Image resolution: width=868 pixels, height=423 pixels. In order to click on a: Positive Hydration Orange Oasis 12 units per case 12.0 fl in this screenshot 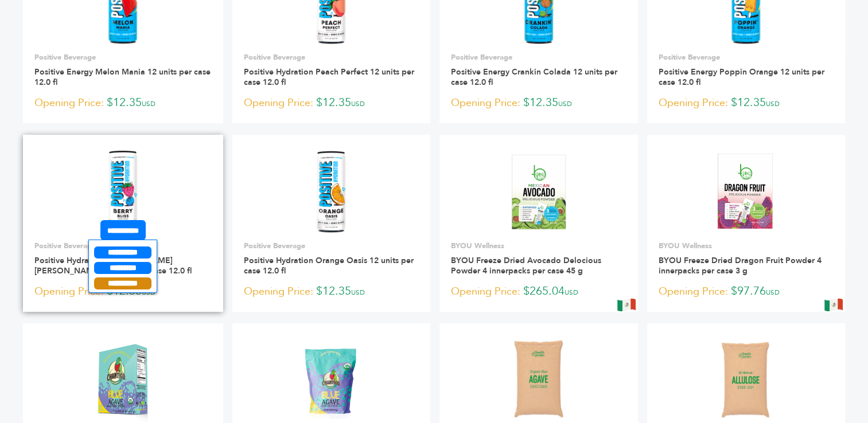, I will do `click(329, 265)`.